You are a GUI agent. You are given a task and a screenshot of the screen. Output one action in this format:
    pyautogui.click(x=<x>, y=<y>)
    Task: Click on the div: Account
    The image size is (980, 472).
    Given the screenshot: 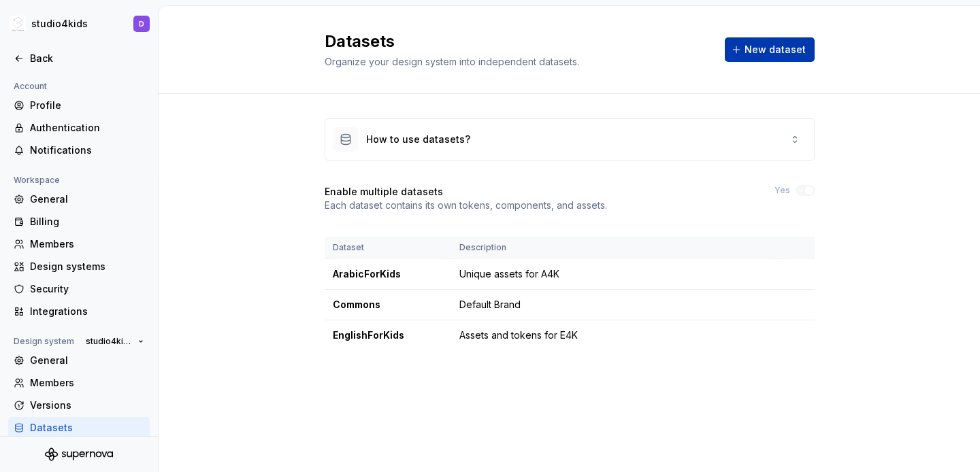 What is the action you would take?
    pyautogui.click(x=30, y=86)
    